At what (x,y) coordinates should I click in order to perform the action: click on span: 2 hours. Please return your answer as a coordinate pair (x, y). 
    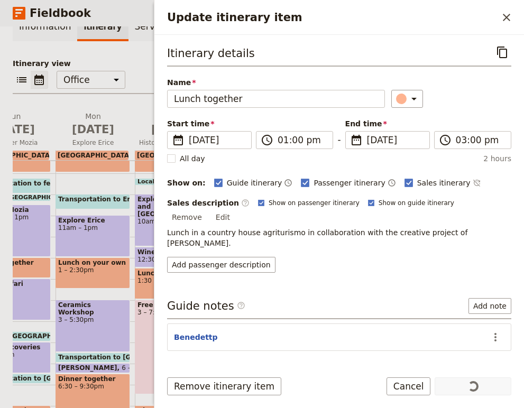
    Looking at the image, I should click on (497, 159).